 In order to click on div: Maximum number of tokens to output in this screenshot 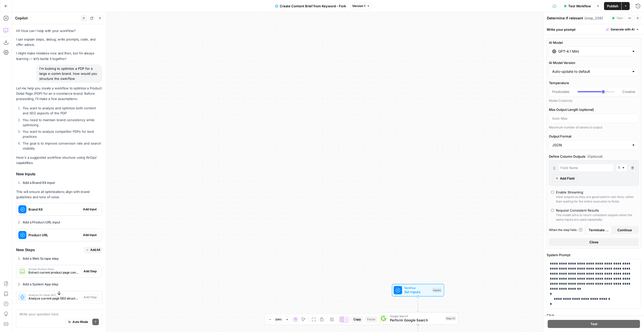, I will do `click(594, 127)`.